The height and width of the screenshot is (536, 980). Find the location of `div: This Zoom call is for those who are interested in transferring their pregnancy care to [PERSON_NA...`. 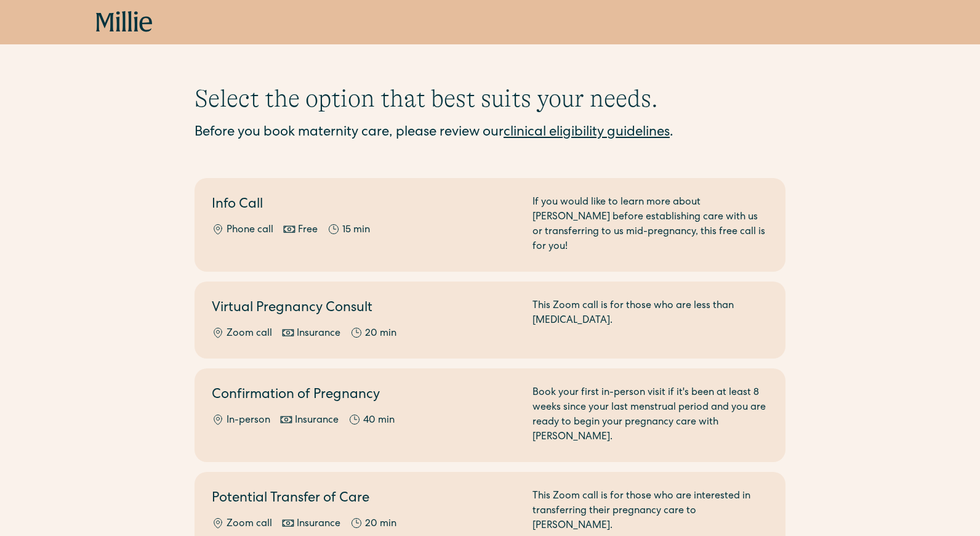

div: This Zoom call is for those who are interested in transferring their pregnancy care to [PERSON_NA... is located at coordinates (650, 511).